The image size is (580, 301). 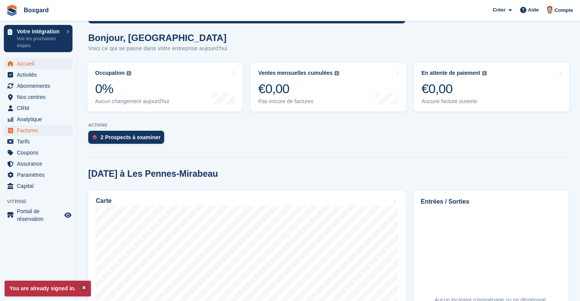 What do you see at coordinates (328, 87) in the screenshot?
I see `a: Ventes mensuelles cumulées €0,00 Pas encore de factures` at bounding box center [328, 87].